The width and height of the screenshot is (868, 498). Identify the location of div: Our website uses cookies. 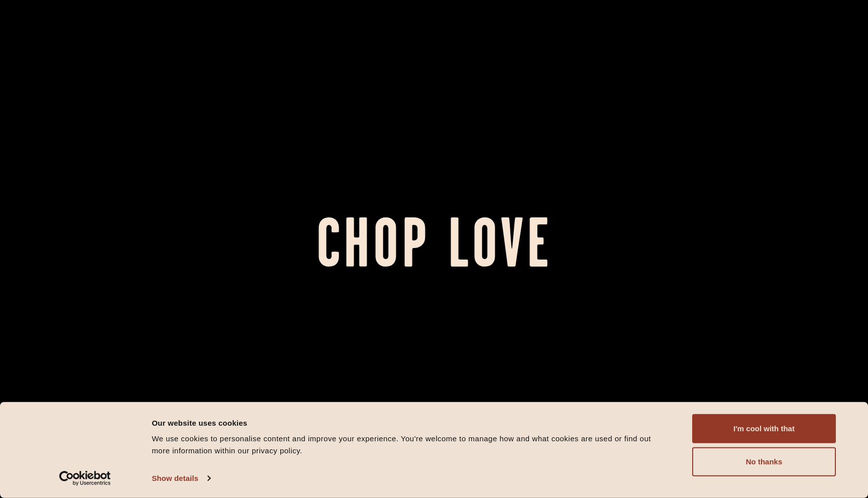
(411, 423).